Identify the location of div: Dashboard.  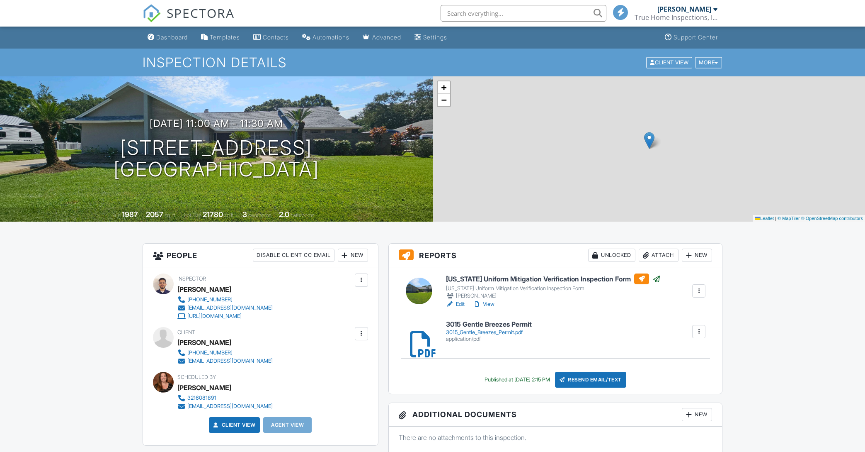
(172, 37).